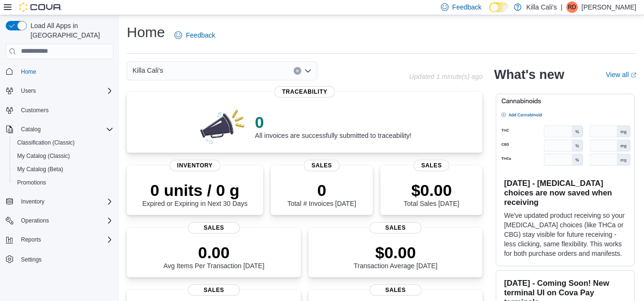  Describe the element at coordinates (40, 169) in the screenshot. I see `a: My Catalog (Beta)` at that location.